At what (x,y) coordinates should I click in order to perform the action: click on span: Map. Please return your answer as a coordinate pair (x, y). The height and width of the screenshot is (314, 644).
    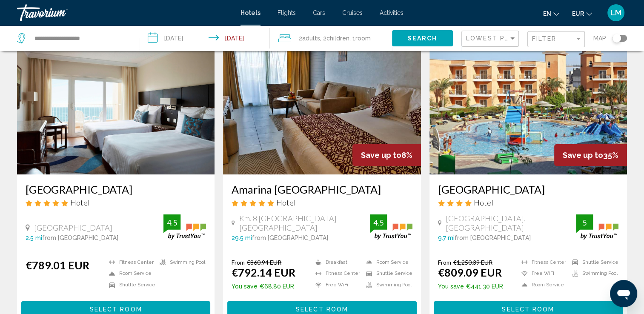
    Looking at the image, I should click on (600, 38).